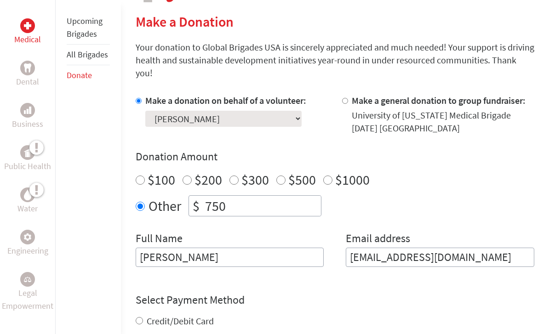 The width and height of the screenshot is (549, 334). I want to click on label: $100, so click(161, 180).